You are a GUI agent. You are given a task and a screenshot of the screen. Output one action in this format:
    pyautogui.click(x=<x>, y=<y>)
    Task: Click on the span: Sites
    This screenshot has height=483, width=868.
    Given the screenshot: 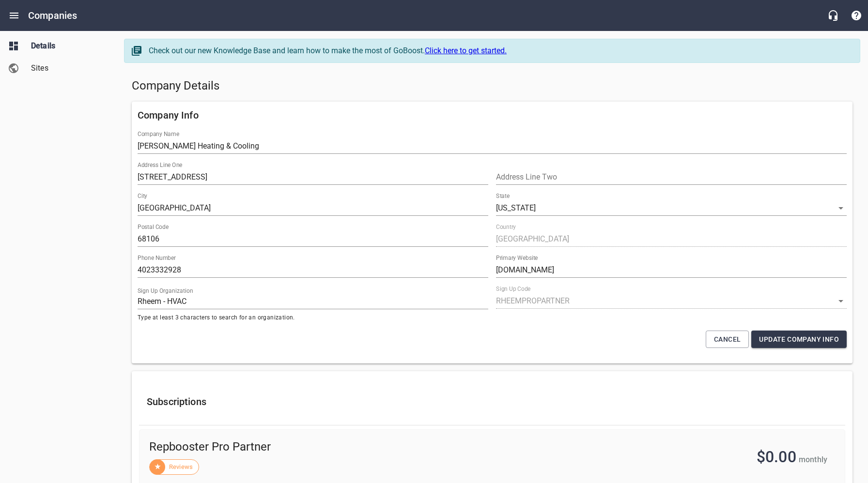 What is the action you would take?
    pyautogui.click(x=68, y=69)
    